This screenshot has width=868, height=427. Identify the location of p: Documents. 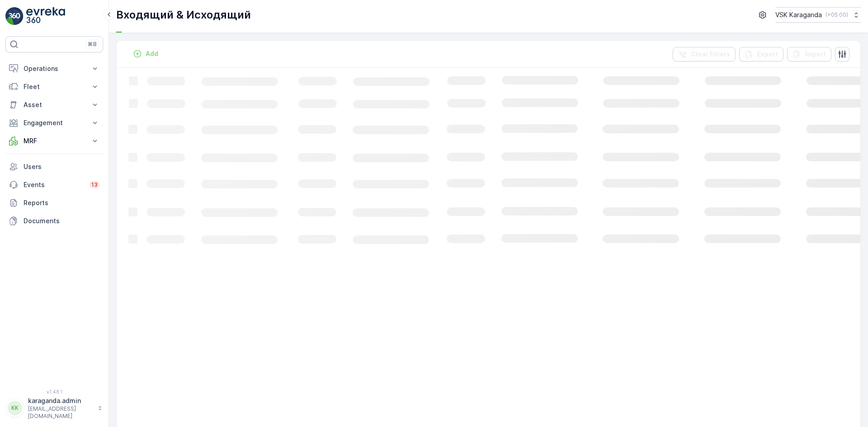
(62, 221).